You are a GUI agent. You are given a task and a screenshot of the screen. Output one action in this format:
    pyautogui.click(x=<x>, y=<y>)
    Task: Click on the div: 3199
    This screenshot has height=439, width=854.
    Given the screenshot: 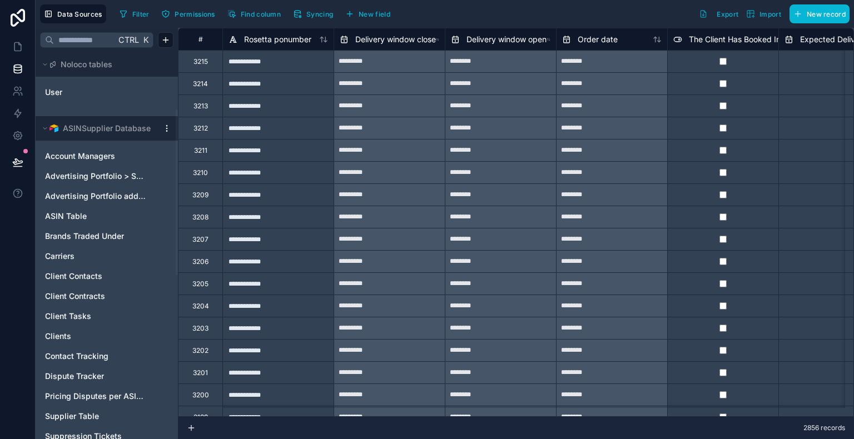 What is the action you would take?
    pyautogui.click(x=201, y=418)
    